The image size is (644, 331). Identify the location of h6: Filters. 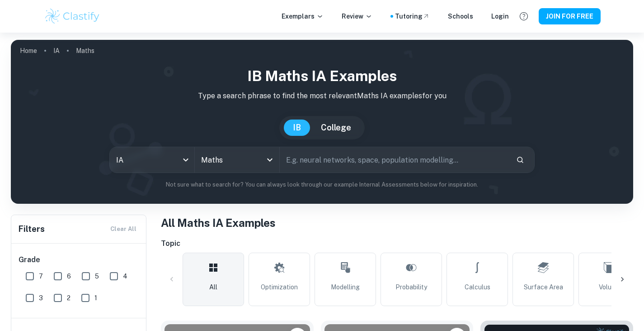
(32, 229).